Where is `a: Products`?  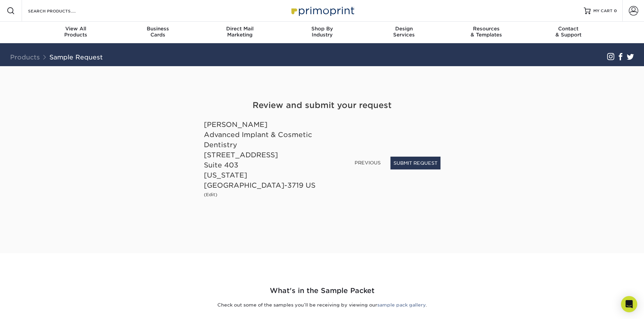
a: Products is located at coordinates (25, 57).